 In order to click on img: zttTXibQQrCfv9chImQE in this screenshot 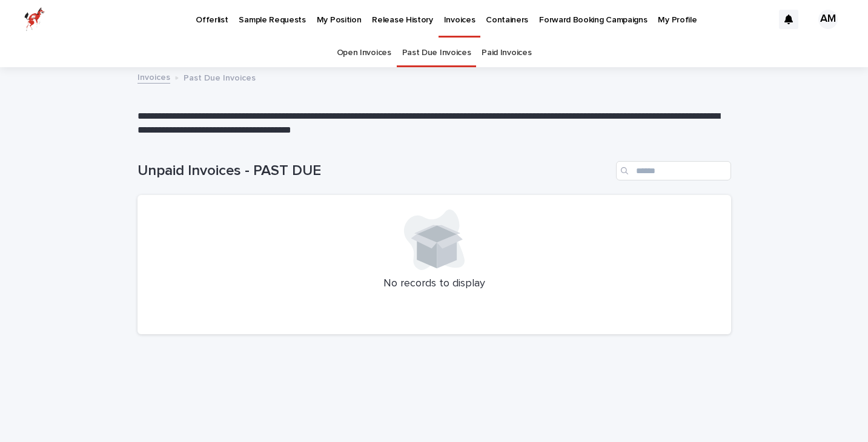, I will do `click(35, 19)`.